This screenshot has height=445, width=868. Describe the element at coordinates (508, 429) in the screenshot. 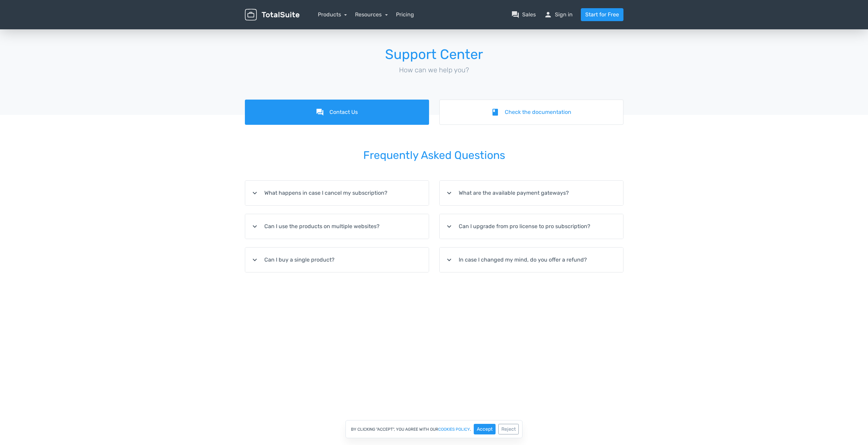

I see `button: Reject` at that location.